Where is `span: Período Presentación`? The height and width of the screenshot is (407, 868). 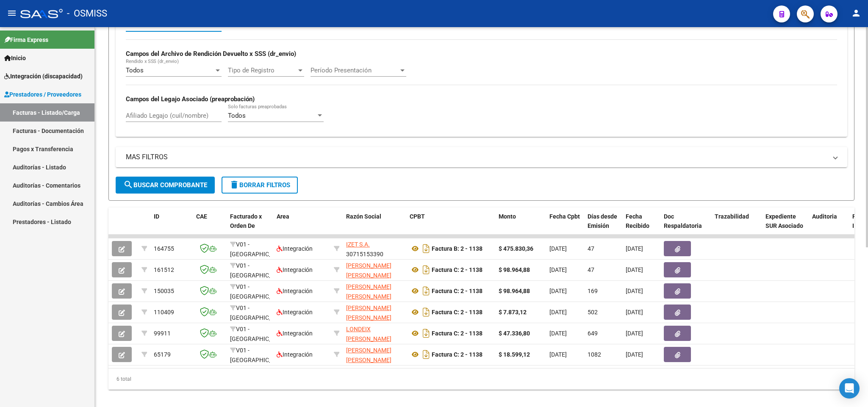 span: Período Presentación is located at coordinates (354, 70).